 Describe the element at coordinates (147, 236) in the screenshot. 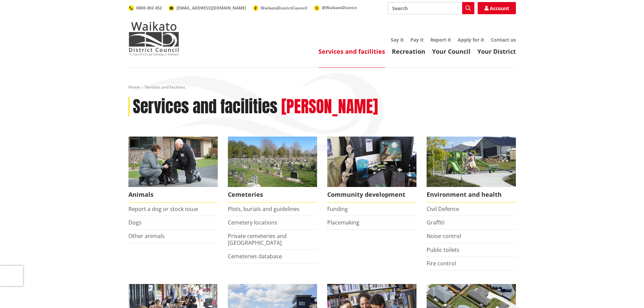

I see `a: Other animals` at that location.